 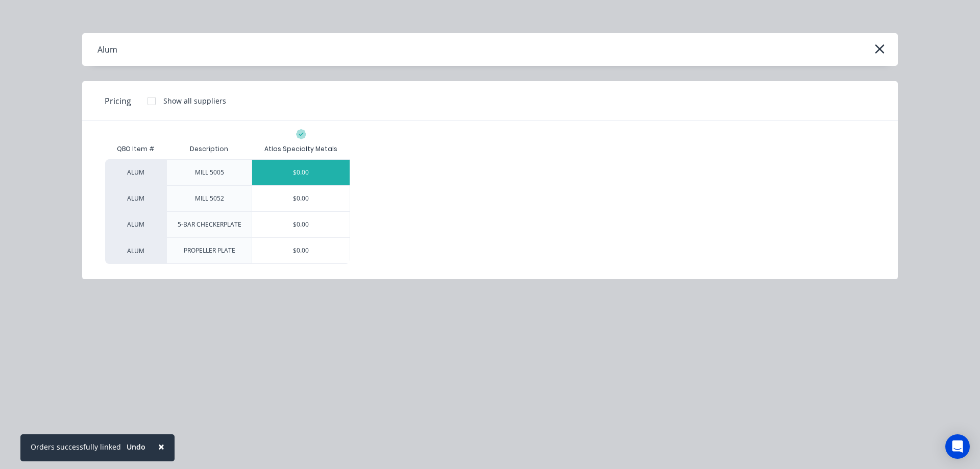 What do you see at coordinates (136, 447) in the screenshot?
I see `button: Undo` at bounding box center [136, 447].